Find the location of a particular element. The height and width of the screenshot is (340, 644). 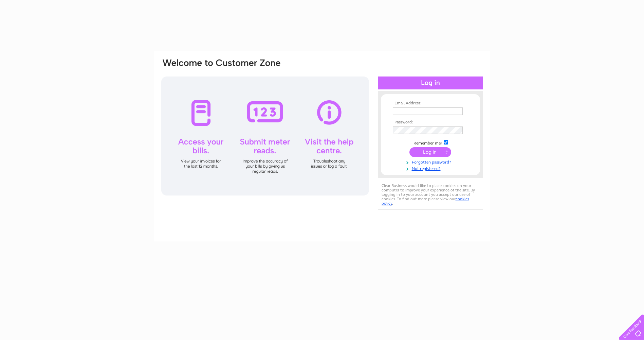

td: Remember me? is located at coordinates (431, 142).